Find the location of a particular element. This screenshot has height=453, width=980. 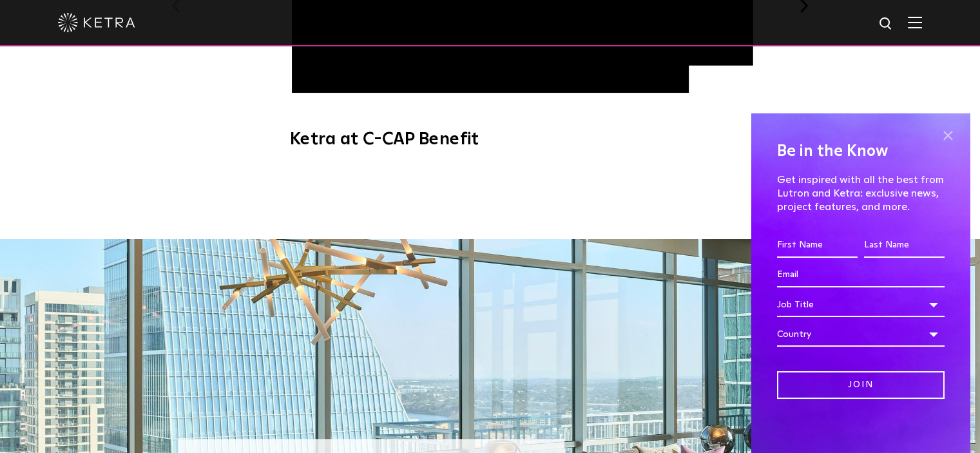

h4: Be in the Know is located at coordinates (861, 151).